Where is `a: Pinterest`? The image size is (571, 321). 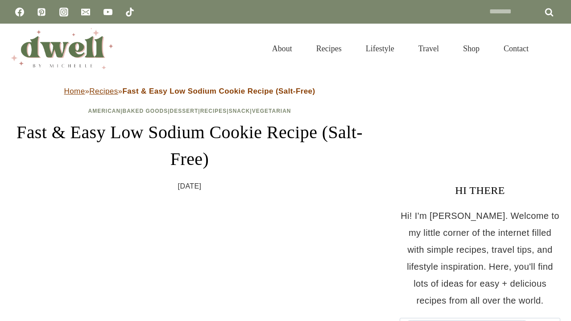
a: Pinterest is located at coordinates (42, 12).